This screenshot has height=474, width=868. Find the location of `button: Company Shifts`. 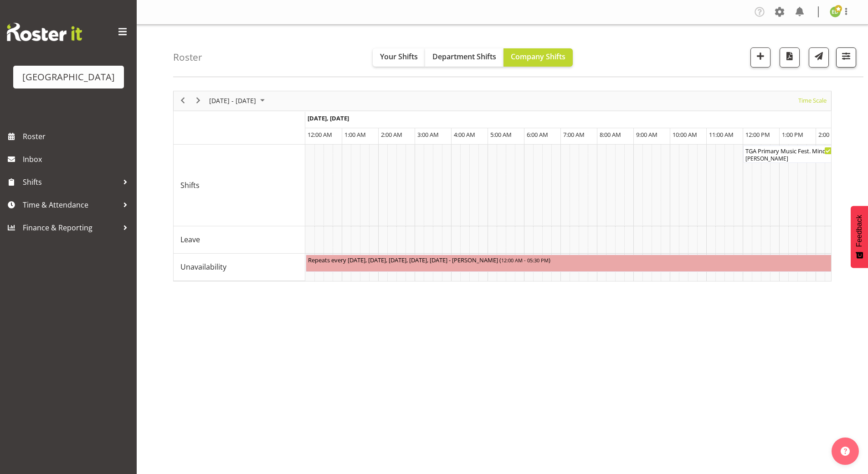

button: Company Shifts is located at coordinates (538, 58).